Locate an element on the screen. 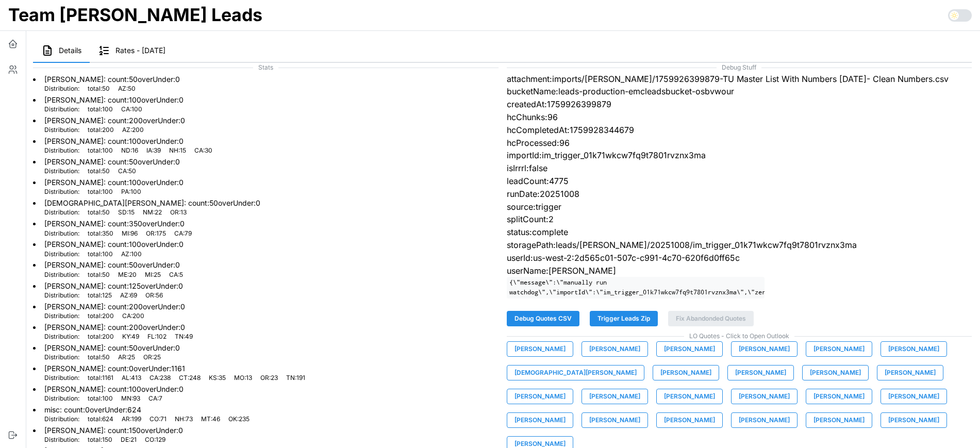 Image resolution: width=980 pixels, height=448 pixels. p: ND : 16 is located at coordinates (130, 150).